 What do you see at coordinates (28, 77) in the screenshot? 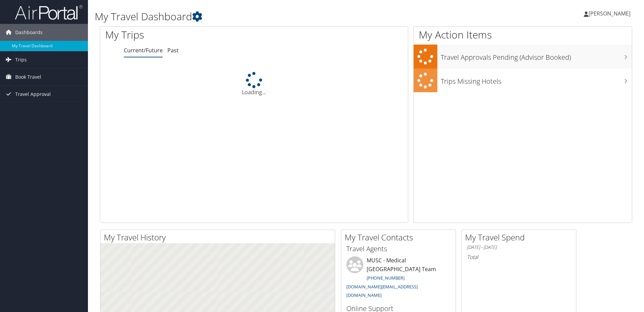
I see `span: Book Travel` at bounding box center [28, 77].